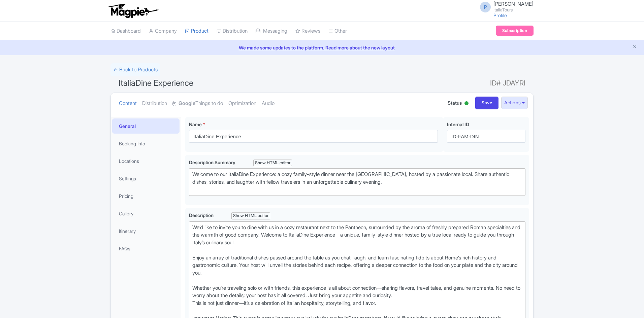 This screenshot has height=318, width=644. Describe the element at coordinates (635, 47) in the screenshot. I see `button: Close announcement` at that location.